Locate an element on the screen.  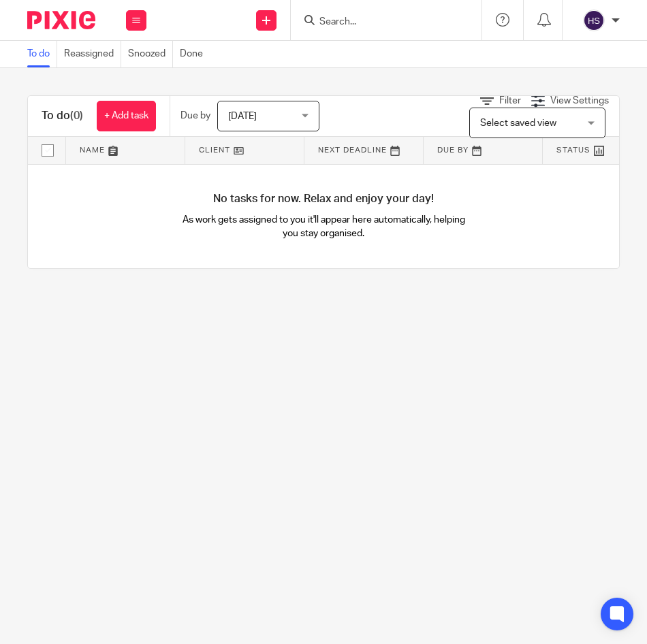
a: Reassigned is located at coordinates (93, 54).